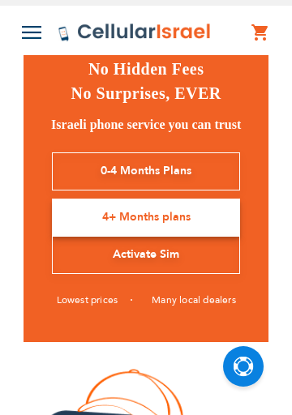 This screenshot has height=415, width=292. Describe the element at coordinates (135, 32) in the screenshot. I see `img: Cellular Israel Logo` at that location.